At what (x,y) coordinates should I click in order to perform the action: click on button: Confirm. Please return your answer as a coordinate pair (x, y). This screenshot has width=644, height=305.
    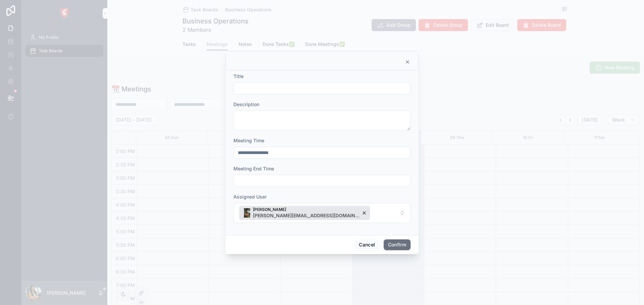
    Looking at the image, I should click on (397, 245).